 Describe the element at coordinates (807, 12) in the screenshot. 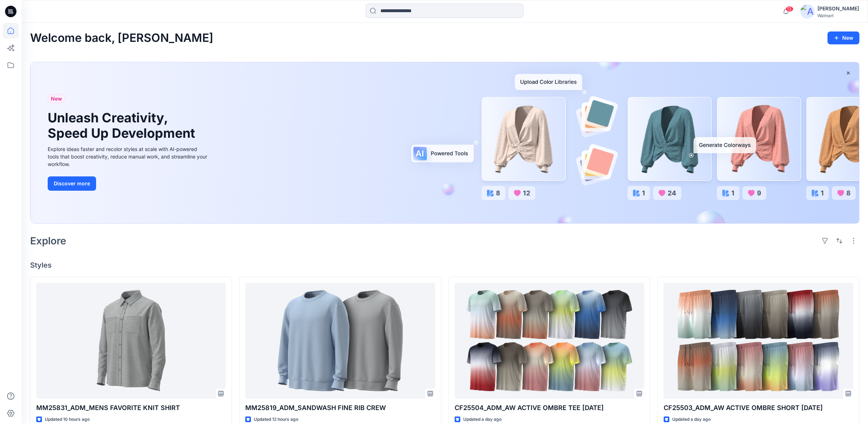

I see `img: avatar` at that location.